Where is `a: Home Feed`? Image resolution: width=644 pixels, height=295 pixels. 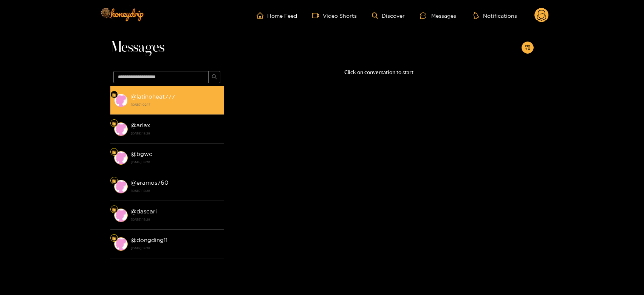 a: Home Feed is located at coordinates (276, 15).